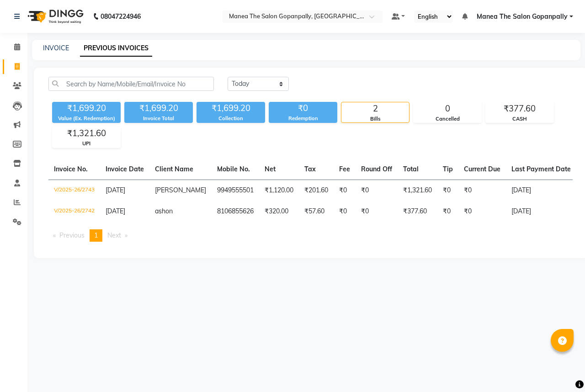 This screenshot has width=585, height=392. I want to click on b: 08047224946, so click(121, 16).